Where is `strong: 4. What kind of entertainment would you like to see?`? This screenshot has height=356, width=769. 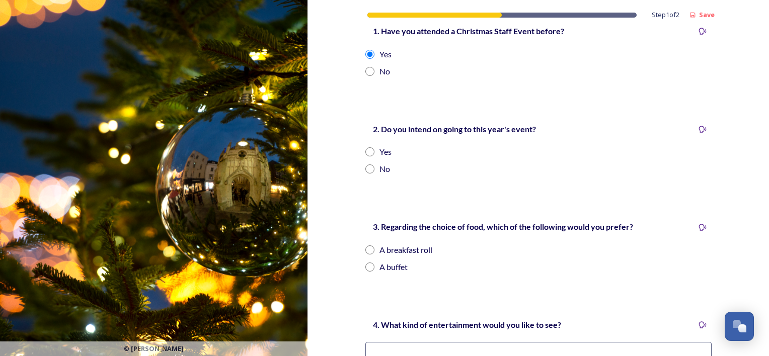
strong: 4. What kind of entertainment would you like to see? is located at coordinates (467, 325).